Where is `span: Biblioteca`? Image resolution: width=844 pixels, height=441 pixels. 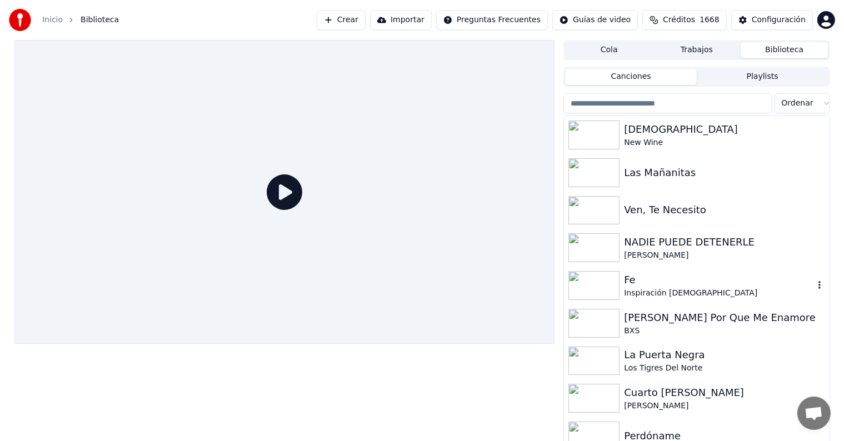
span: Biblioteca is located at coordinates (99, 20).